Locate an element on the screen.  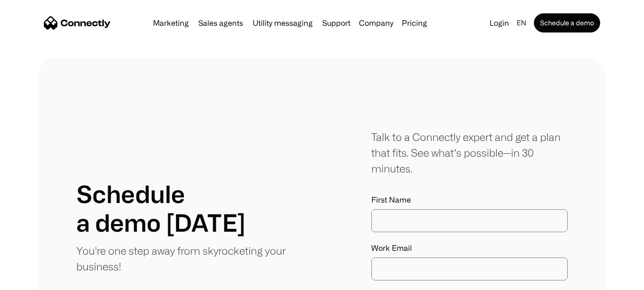
a: Schedule a demo is located at coordinates (567, 23).